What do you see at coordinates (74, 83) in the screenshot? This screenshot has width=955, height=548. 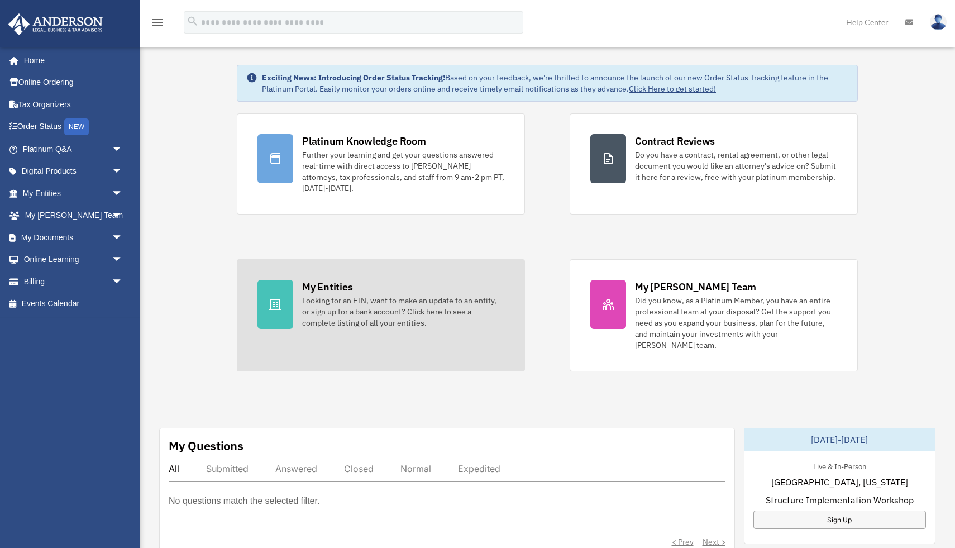 I see `a: Online Ordering` at bounding box center [74, 83].